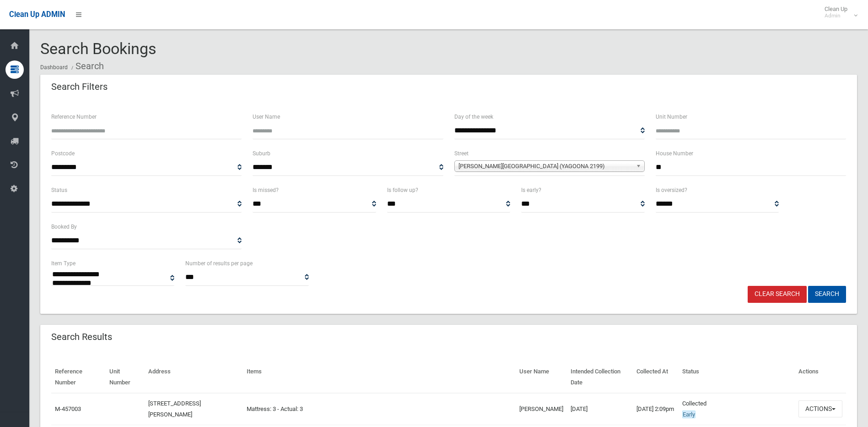 The image size is (868, 427). Describe the element at coordinates (737, 409) in the screenshot. I see `td: Collected` at that location.